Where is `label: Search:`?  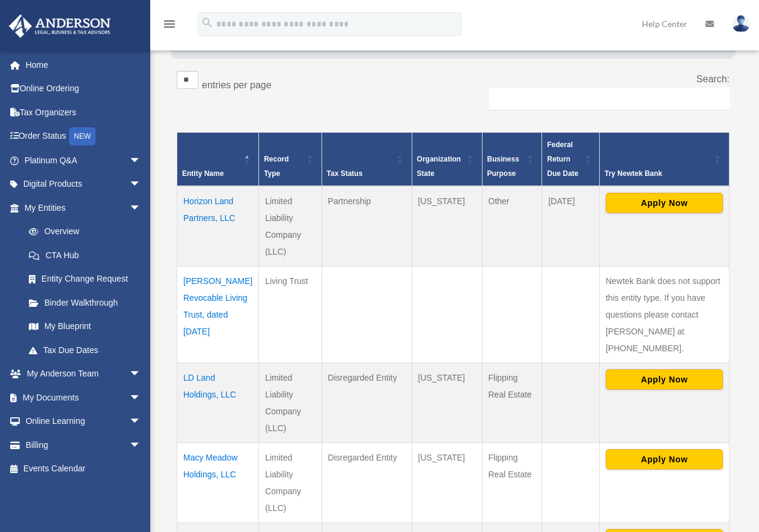
label: Search: is located at coordinates (712, 79).